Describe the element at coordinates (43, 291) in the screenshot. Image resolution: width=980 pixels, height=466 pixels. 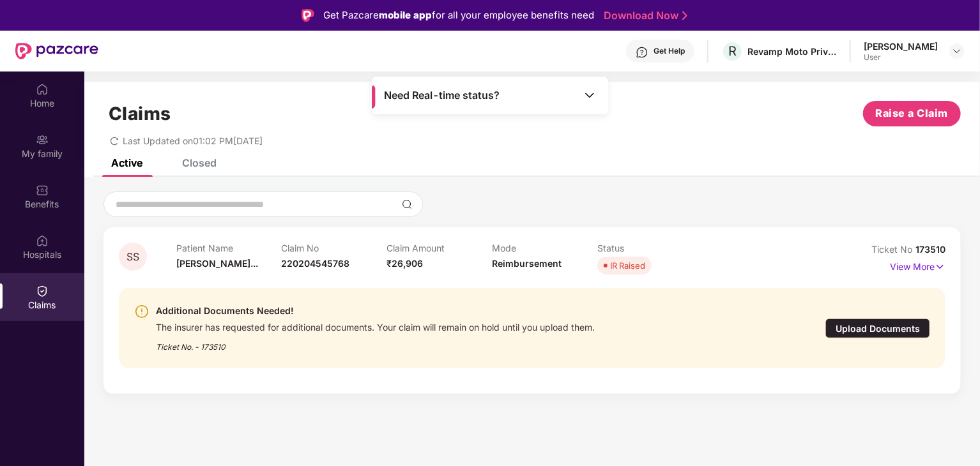
I see `img: svg+xml;base64,PHN2ZyBpZD0iQ2xhaW0iIHhtbG5zPSJodHRwOi8vd3d3LnczLm9yZy8yMDAwL3N2ZyIgd2lkdGg9IjIwIi...` at that location.